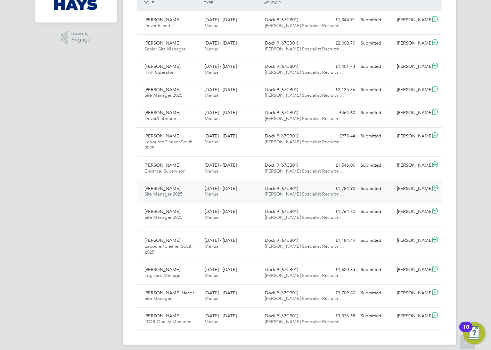 The height and width of the screenshot is (350, 491). Describe the element at coordinates (161, 118) in the screenshot. I see `span: Driver/Labourer` at that location.